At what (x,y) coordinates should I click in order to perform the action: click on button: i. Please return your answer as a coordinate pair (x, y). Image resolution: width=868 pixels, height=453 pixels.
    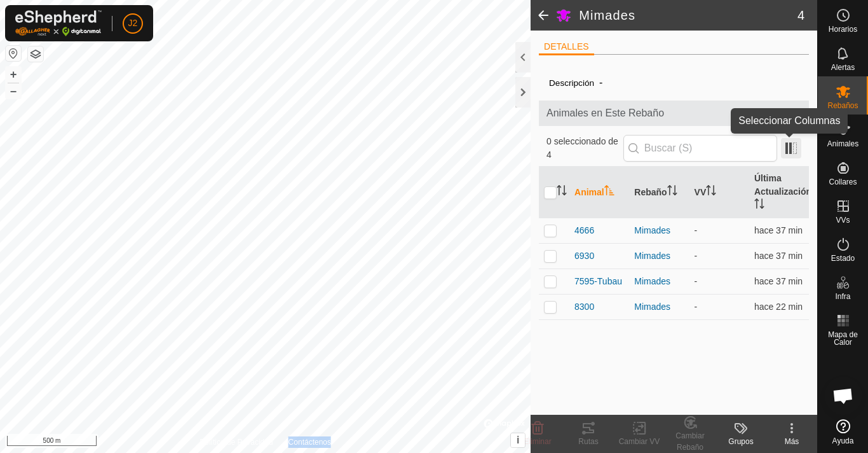
    Looking at the image, I should click on (518, 440).